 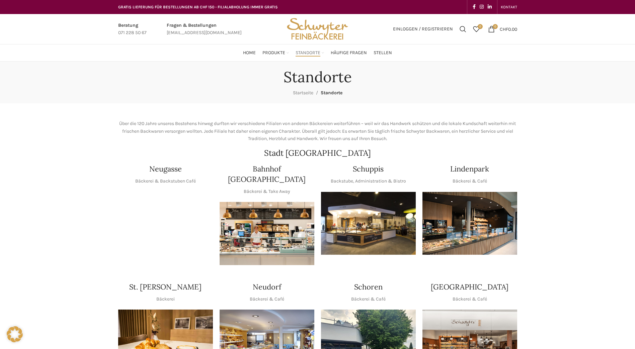 I want to click on h4: Schuppis, so click(x=368, y=169).